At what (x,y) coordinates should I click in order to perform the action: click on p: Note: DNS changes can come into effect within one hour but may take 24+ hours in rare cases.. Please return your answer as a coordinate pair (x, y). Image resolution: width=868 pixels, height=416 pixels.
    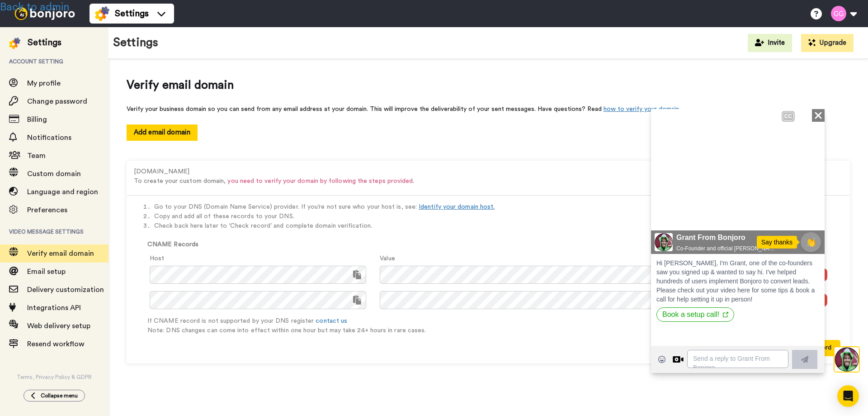
    Looking at the image, I should click on (494, 330).